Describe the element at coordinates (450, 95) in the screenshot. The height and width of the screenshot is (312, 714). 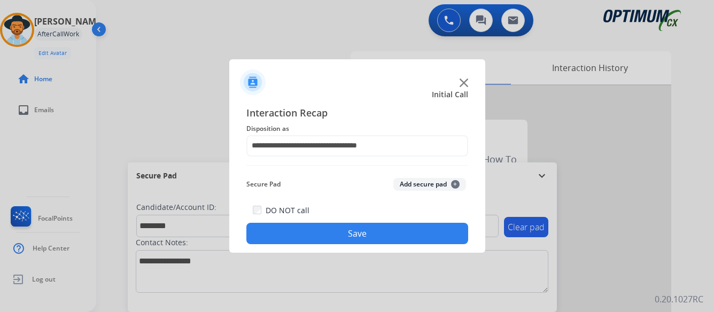
I see `span: Initial Call` at that location.